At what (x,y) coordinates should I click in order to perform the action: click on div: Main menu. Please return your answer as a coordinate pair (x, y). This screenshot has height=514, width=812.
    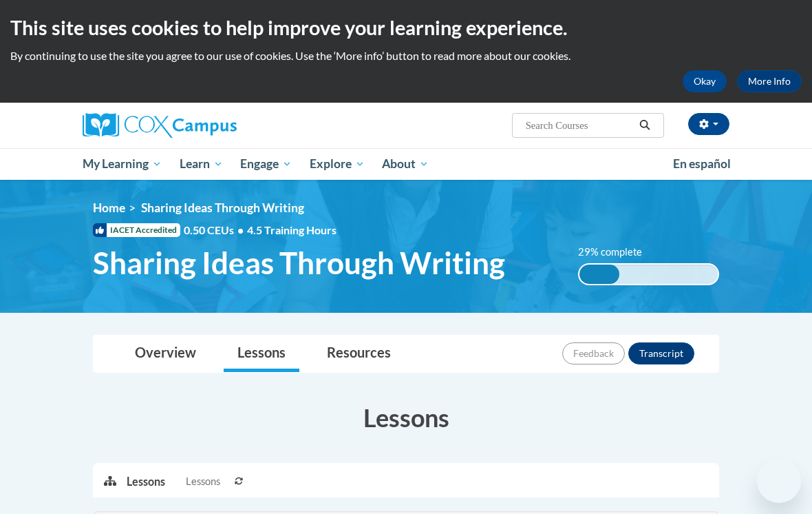
    Looking at the image, I should click on (406, 164).